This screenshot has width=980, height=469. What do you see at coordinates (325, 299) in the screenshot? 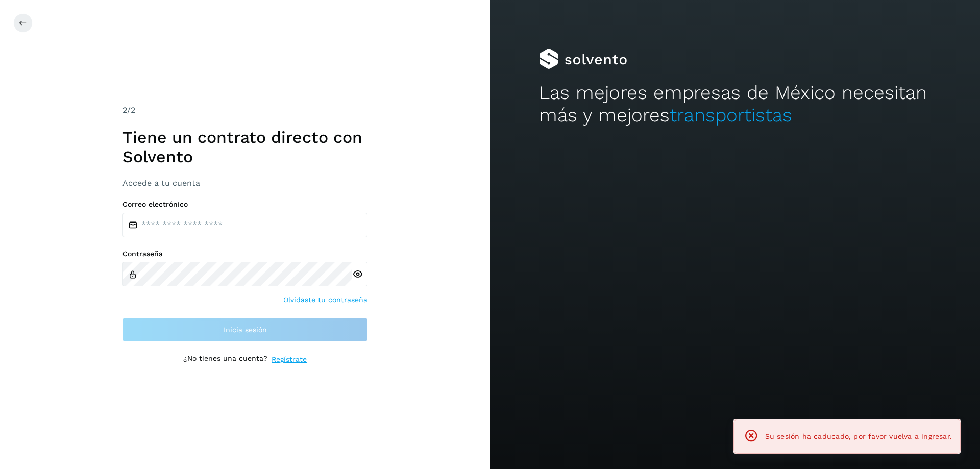
I see `a: Olvidaste tu contraseña` at bounding box center [325, 299].